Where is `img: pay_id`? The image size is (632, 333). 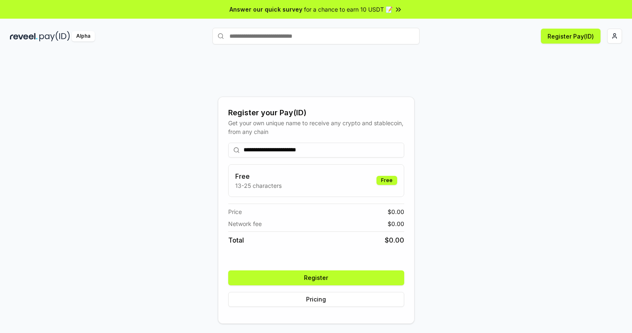 img: pay_id is located at coordinates (55, 36).